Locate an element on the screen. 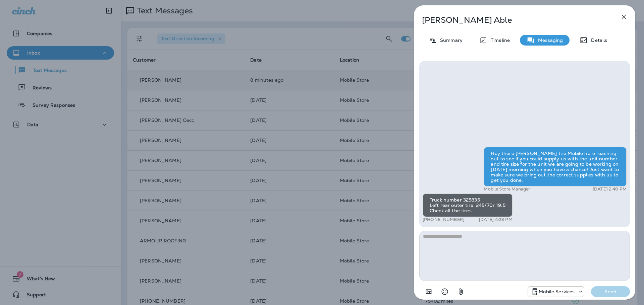 The image size is (644, 305). p: Details is located at coordinates (597, 40).